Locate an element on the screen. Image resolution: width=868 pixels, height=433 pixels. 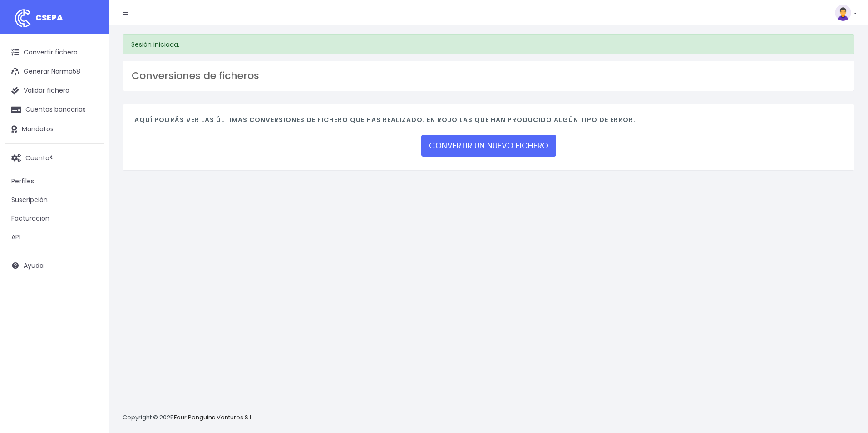
a: Perfiles is located at coordinates (54, 181).